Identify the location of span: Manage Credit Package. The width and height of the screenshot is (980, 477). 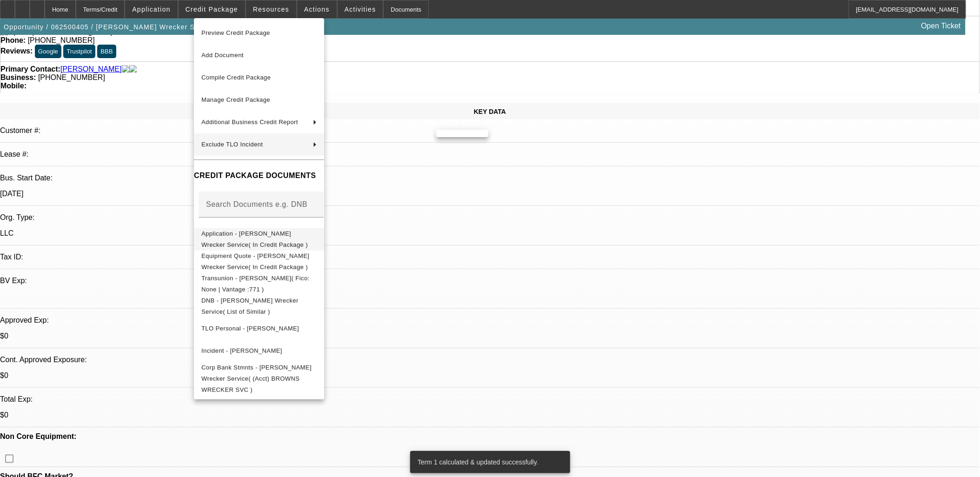
(236, 99).